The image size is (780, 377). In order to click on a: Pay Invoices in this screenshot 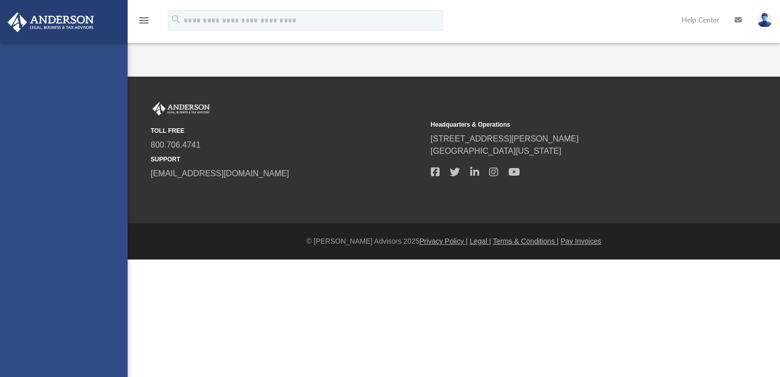, I will do `click(581, 241)`.